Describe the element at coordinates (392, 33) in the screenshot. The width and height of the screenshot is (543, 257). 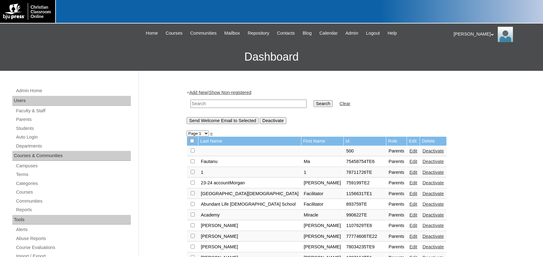
I see `span: Help` at that location.